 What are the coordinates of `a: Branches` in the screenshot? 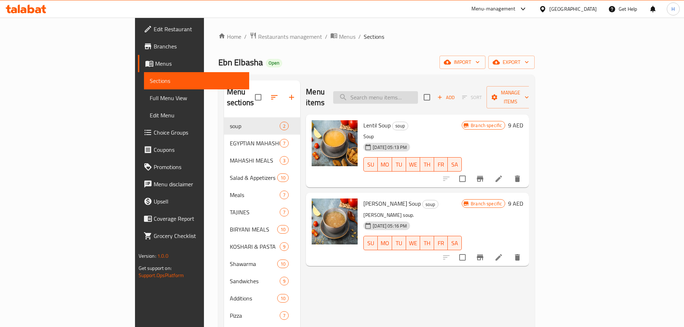 It's located at (193, 46).